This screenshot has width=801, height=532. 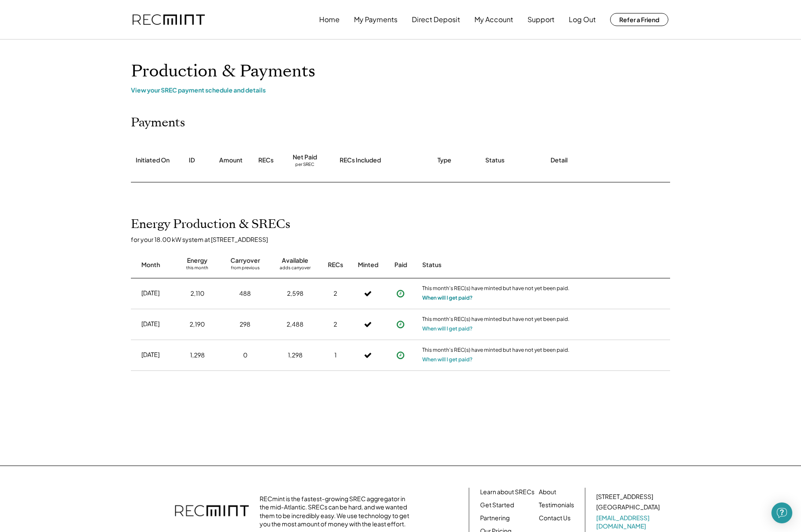 What do you see at coordinates (436, 20) in the screenshot?
I see `button: Direct Deposit` at bounding box center [436, 20].